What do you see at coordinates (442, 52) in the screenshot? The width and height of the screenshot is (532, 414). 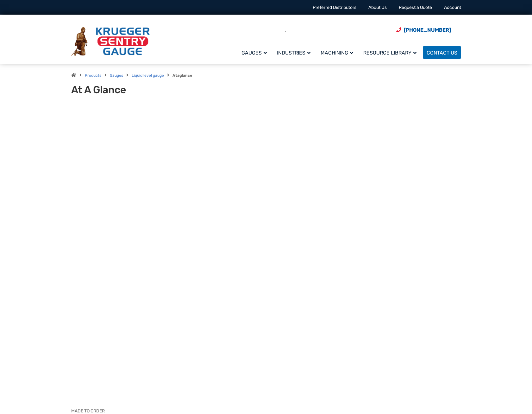 I see `a: Contact Us` at bounding box center [442, 52].